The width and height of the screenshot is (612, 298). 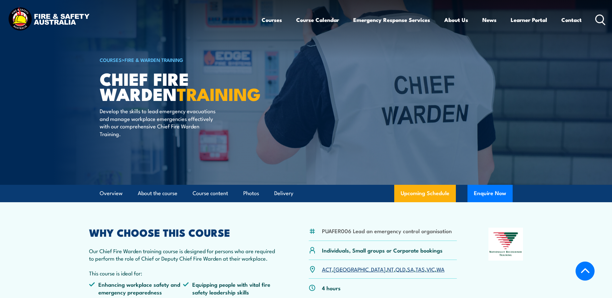 What do you see at coordinates (284, 193) in the screenshot?
I see `a: Delivery` at bounding box center [284, 193].